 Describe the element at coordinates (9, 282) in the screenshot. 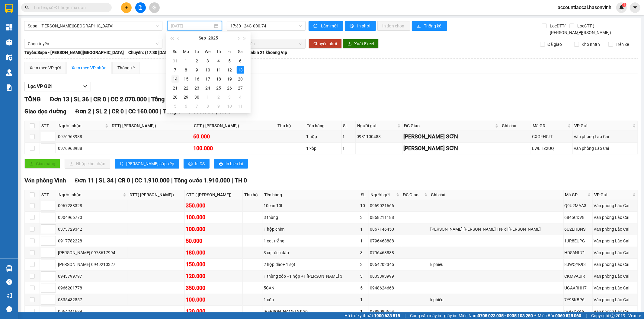

I see `span: question-circle` at that location.